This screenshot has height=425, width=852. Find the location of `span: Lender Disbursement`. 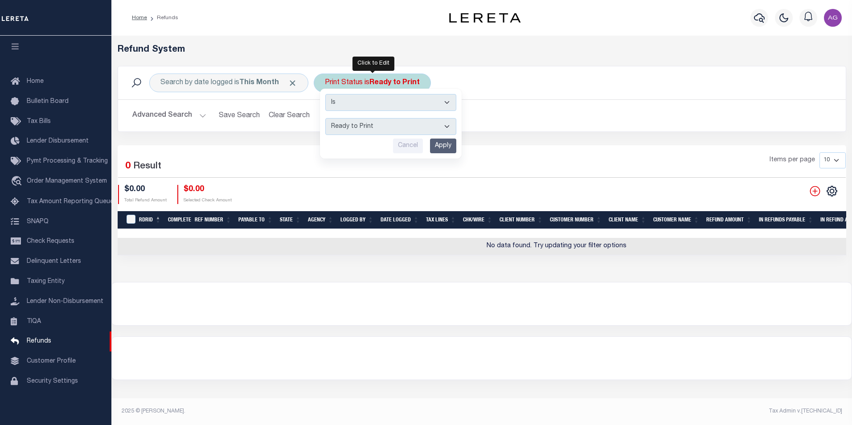

span: Lender Disbursement is located at coordinates (57, 141).